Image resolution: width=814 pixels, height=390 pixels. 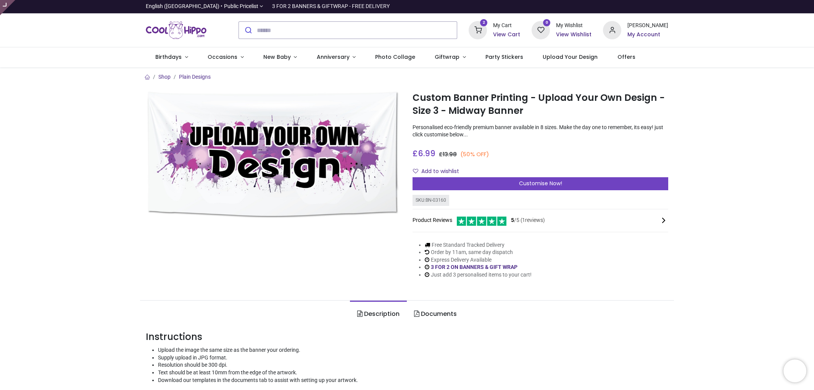 I want to click on a: Birthdays, so click(x=172, y=57).